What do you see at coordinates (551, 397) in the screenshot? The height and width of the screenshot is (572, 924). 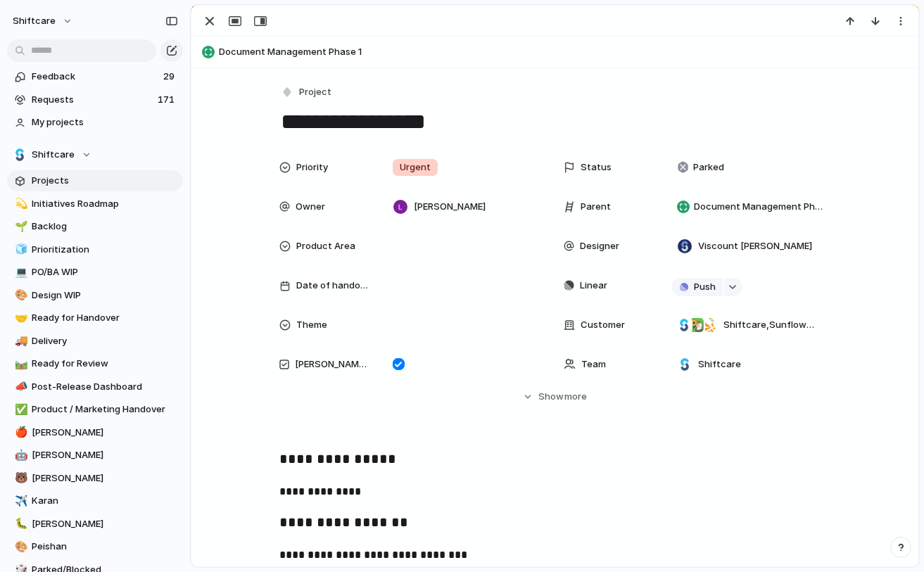 I see `span: Show` at bounding box center [551, 397].